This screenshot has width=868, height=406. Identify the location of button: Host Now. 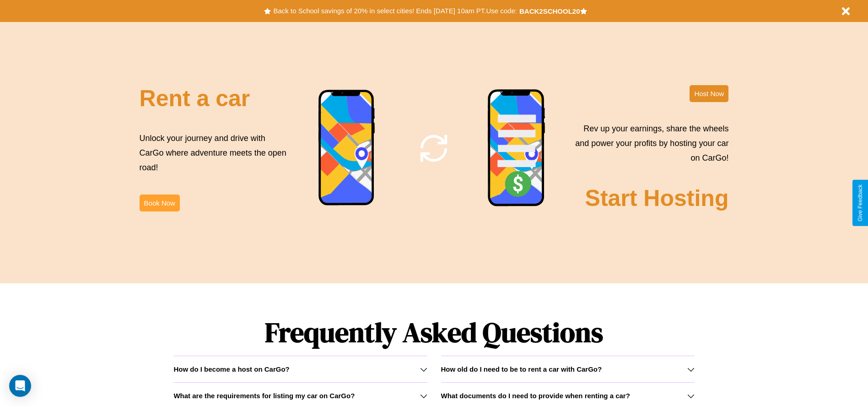
(709, 93).